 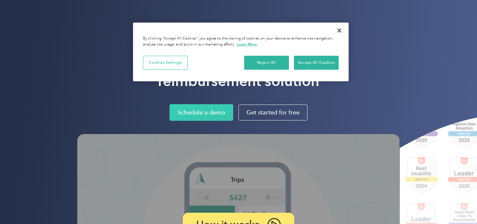 What do you see at coordinates (241, 52) in the screenshot?
I see `div: Privacy` at bounding box center [241, 52].